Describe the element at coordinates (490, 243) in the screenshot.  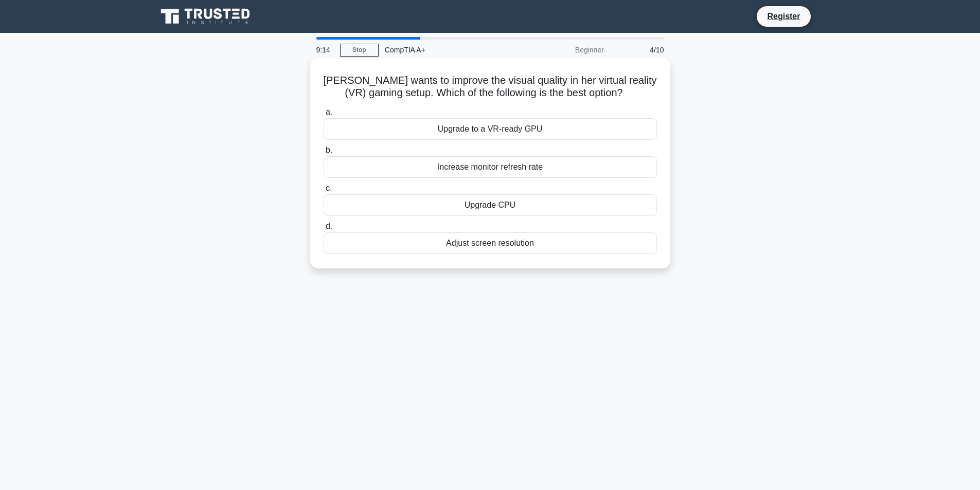
I see `div: Adjust screen resolution` at that location.